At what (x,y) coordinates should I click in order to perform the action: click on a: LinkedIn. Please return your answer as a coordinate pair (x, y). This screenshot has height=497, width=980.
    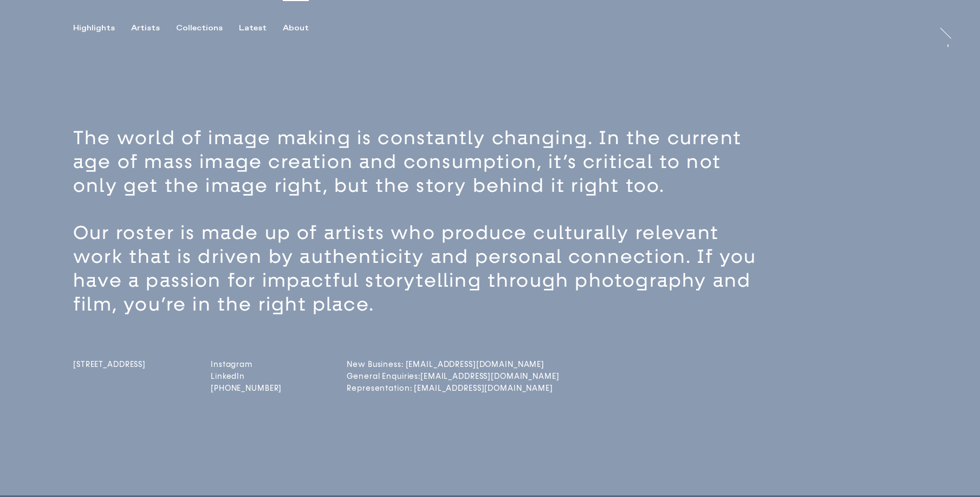
    Looking at the image, I should click on (246, 376).